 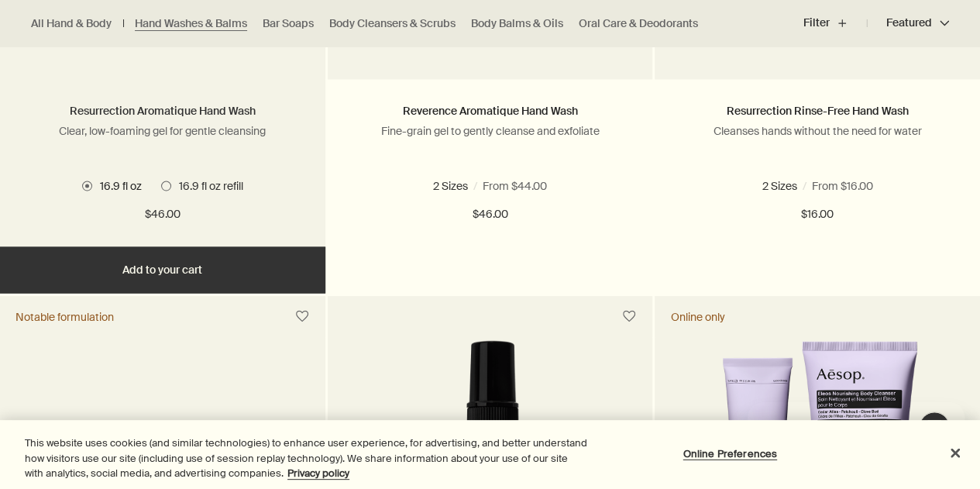 What do you see at coordinates (319, 473) in the screenshot?
I see `a: More information about your privacy, opens in a new tab` at bounding box center [319, 473].